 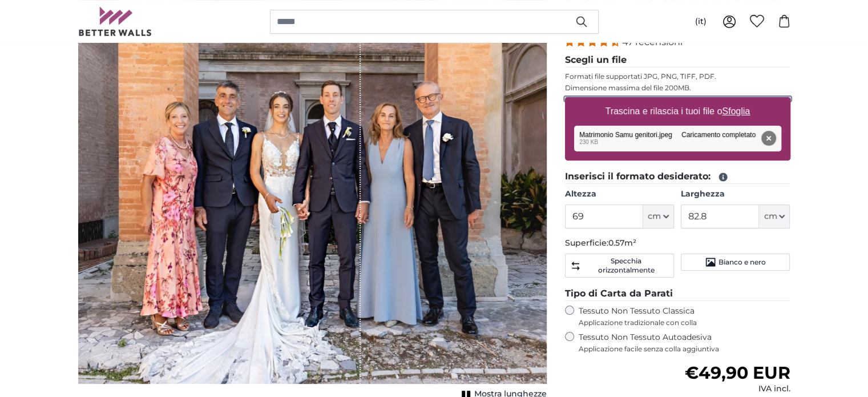 I want to click on p: Formati file supportati JPG, PNG, TIFF, PDF., so click(x=678, y=77).